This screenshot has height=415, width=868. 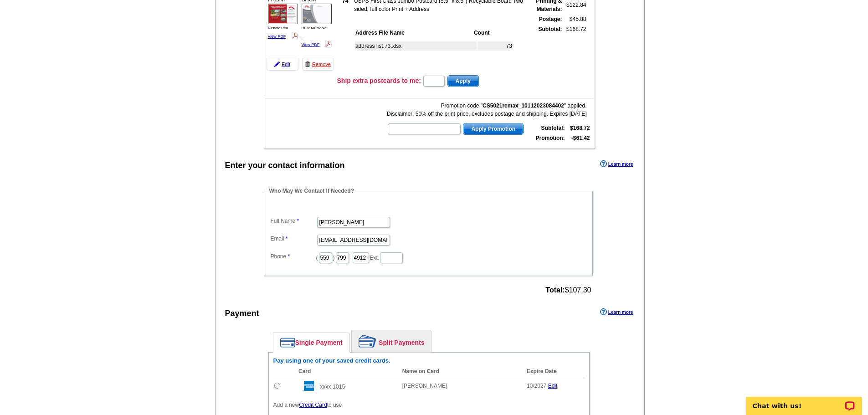 I want to click on th: Expire Date, so click(x=554, y=371).